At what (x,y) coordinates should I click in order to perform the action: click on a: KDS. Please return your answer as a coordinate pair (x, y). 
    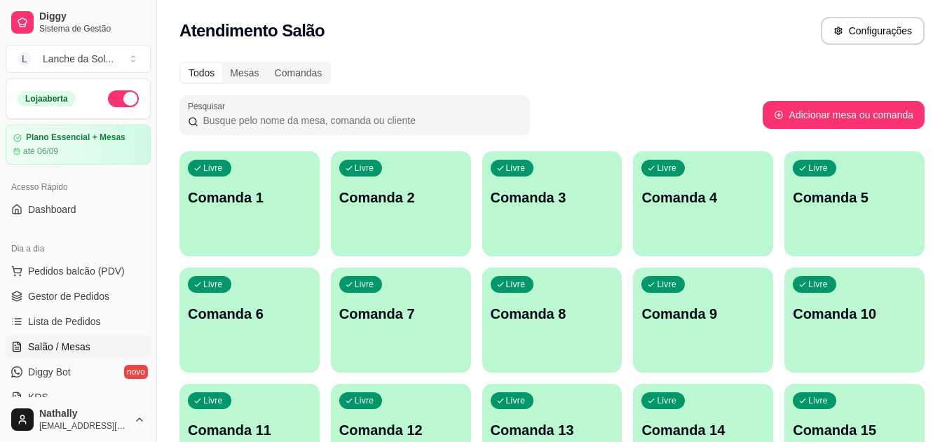
    Looking at the image, I should click on (78, 397).